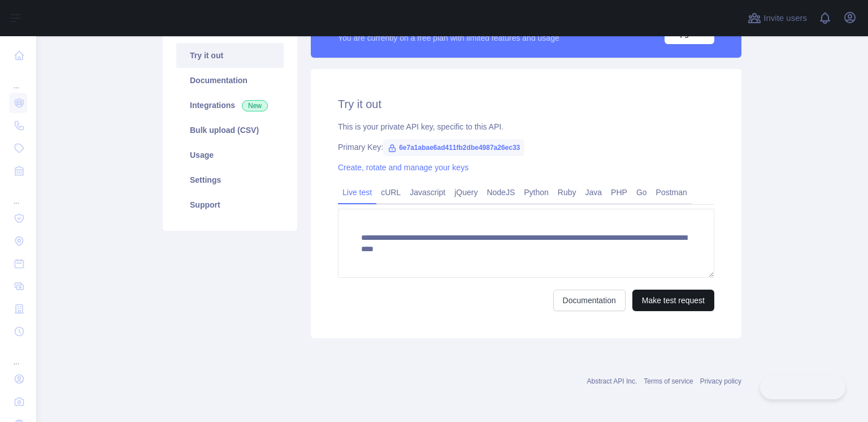 The height and width of the screenshot is (422, 868). Describe the element at coordinates (427, 193) in the screenshot. I see `a: Javascript` at that location.